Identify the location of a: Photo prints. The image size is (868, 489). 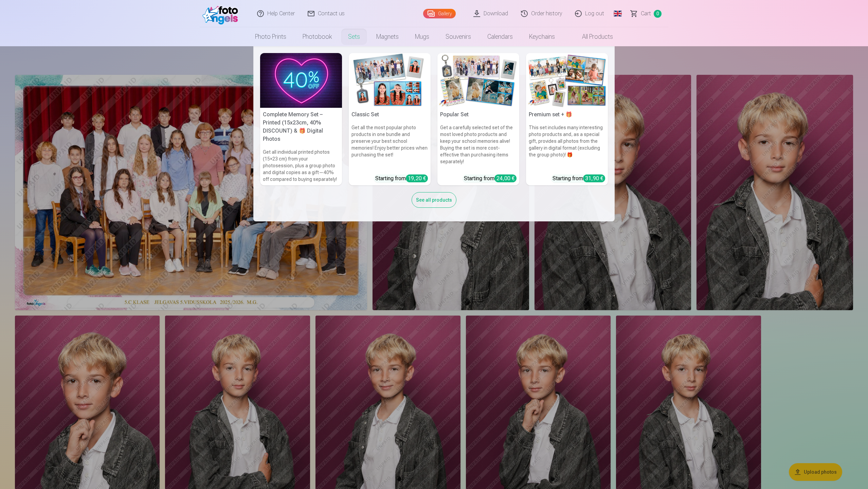
(271, 37).